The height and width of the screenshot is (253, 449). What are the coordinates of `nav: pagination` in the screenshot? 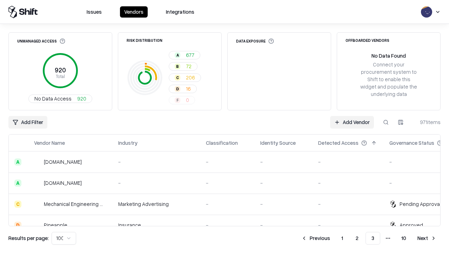 It's located at (369, 238).